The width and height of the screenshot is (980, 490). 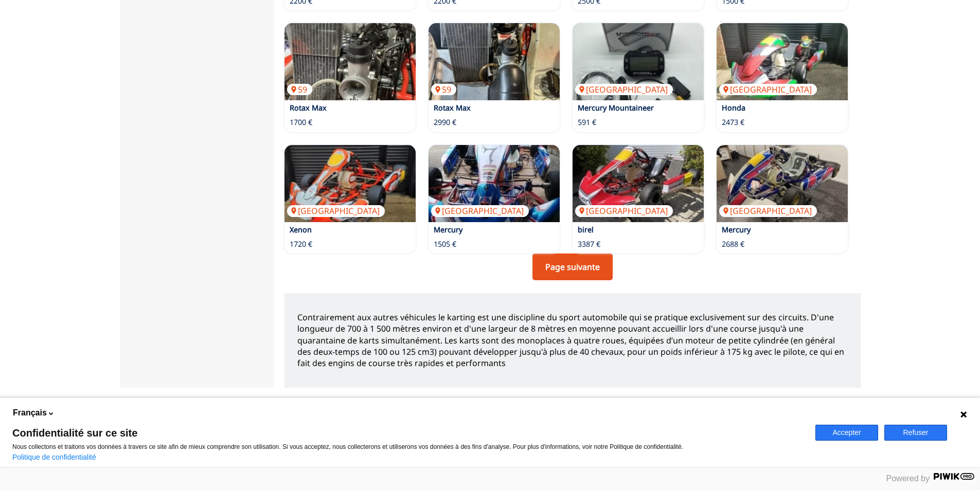 What do you see at coordinates (616, 107) in the screenshot?
I see `a: Mercury Mountaineer` at bounding box center [616, 107].